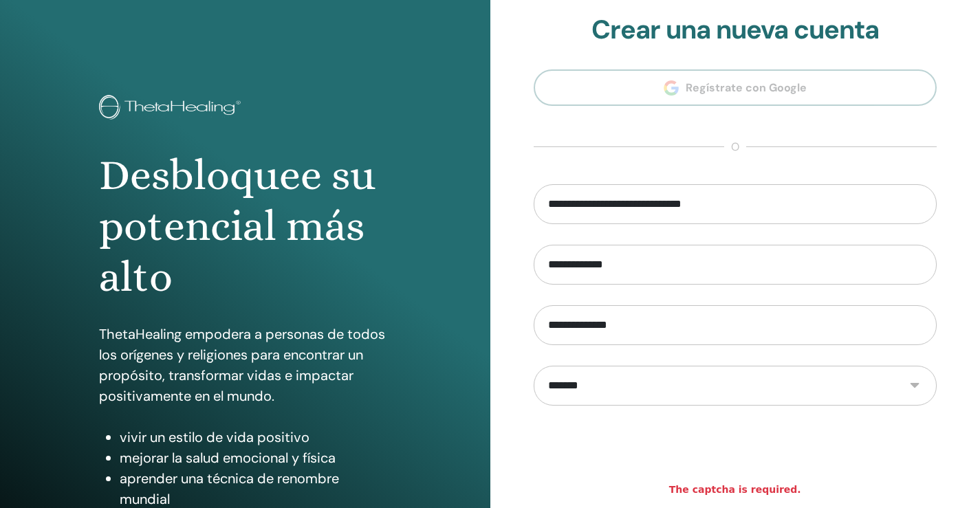 The height and width of the screenshot is (508, 980). Describe the element at coordinates (255, 437) in the screenshot. I see `li: vivir un estilo de vida positivo` at that location.